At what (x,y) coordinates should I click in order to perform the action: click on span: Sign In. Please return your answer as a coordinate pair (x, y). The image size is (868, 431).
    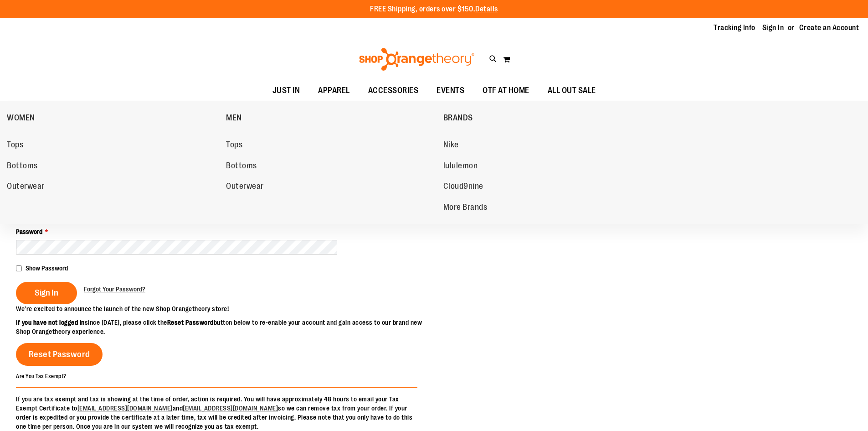
    Looking at the image, I should click on (46, 293).